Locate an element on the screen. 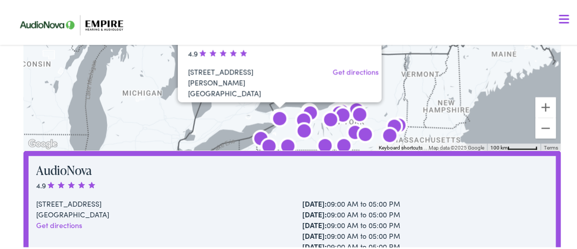 This screenshot has height=249, width=577. span: Map data ©2025 Google is located at coordinates (456, 146).